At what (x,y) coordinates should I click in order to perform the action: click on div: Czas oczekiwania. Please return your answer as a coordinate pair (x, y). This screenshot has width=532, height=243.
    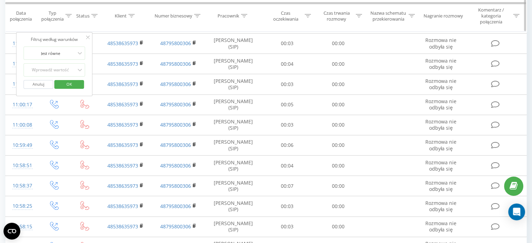
    Looking at the image, I should click on (286, 16).